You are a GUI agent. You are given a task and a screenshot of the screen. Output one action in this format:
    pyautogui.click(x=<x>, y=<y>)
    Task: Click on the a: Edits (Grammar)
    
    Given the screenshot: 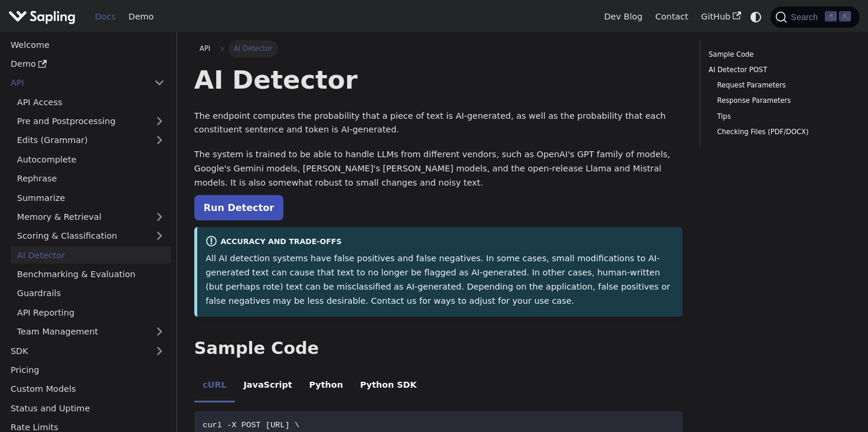 What is the action you would take?
    pyautogui.click(x=91, y=140)
    